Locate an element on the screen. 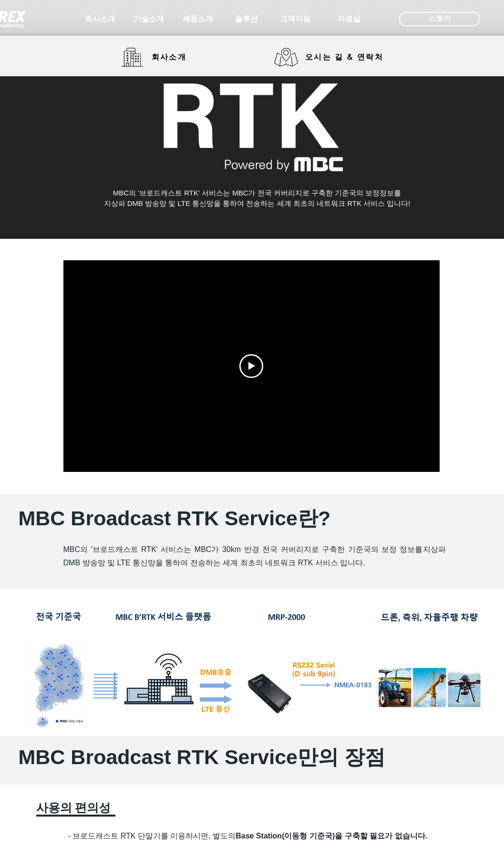  span: MBC Broadcast RTK Service란? is located at coordinates (174, 518).